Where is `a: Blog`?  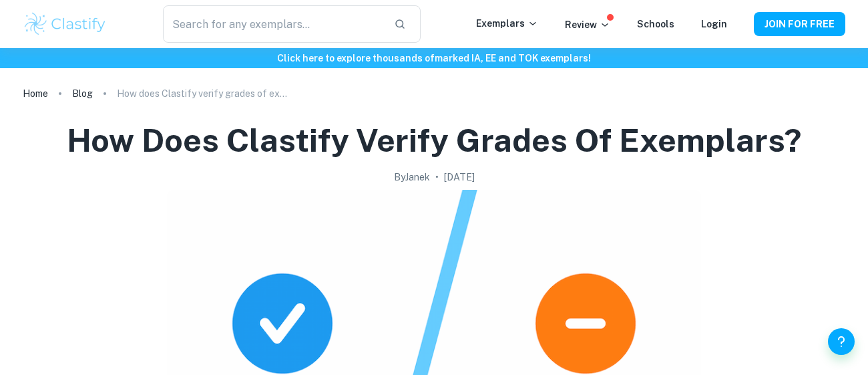
a: Blog is located at coordinates (82, 93).